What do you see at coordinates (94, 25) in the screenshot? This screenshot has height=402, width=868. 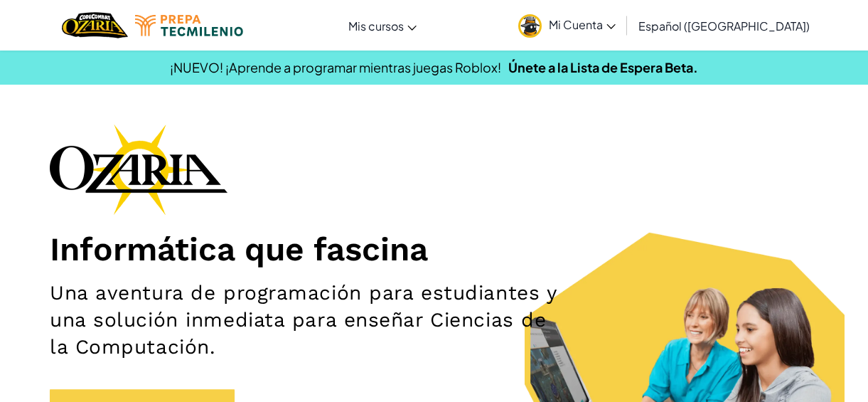 I see `a: Ozaria by CodeCombat logo` at bounding box center [94, 25].